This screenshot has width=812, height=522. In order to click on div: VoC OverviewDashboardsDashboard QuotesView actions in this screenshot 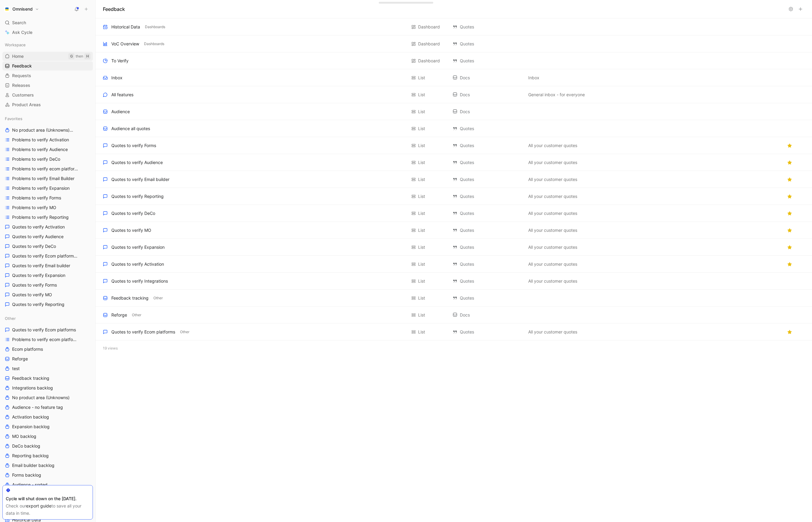, I will do `click(453, 44)`.